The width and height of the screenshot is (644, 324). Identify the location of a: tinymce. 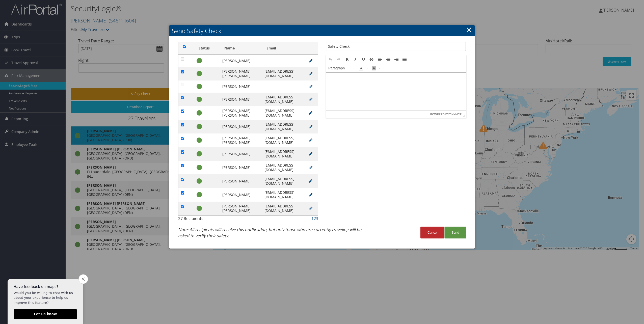
(456, 114).